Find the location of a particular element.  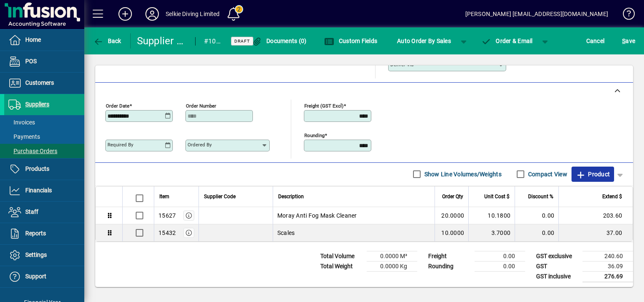

span: Auto Order By Sales is located at coordinates (424, 41).